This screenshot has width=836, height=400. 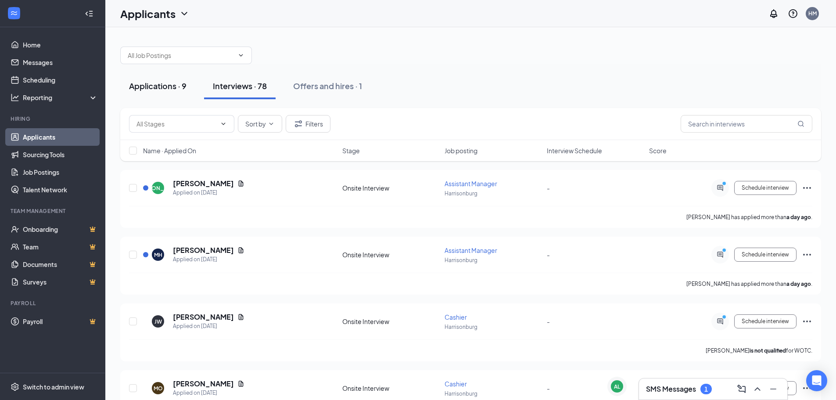 What do you see at coordinates (60, 62) in the screenshot?
I see `a: Messages` at bounding box center [60, 62].